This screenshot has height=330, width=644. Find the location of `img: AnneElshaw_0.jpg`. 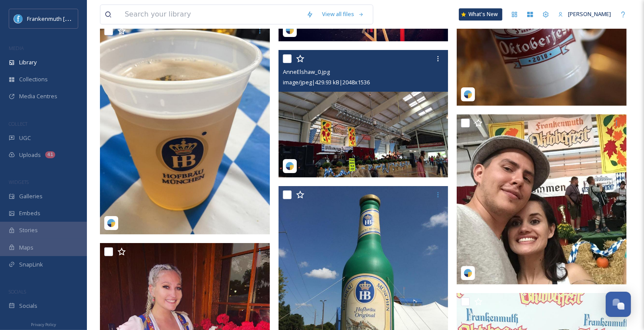

img: AnneElshaw_0.jpg is located at coordinates (364, 114).